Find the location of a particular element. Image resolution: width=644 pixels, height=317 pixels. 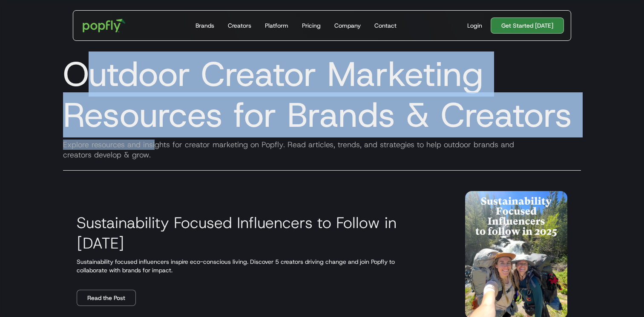

div: Contact is located at coordinates (385, 25).